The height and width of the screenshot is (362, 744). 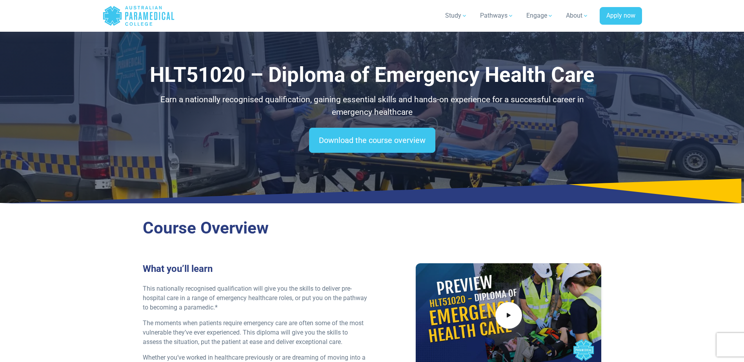 I want to click on p: This nationally recognised qualification will give you the skills to deliver pre-hospital care in..., so click(x=255, y=298).